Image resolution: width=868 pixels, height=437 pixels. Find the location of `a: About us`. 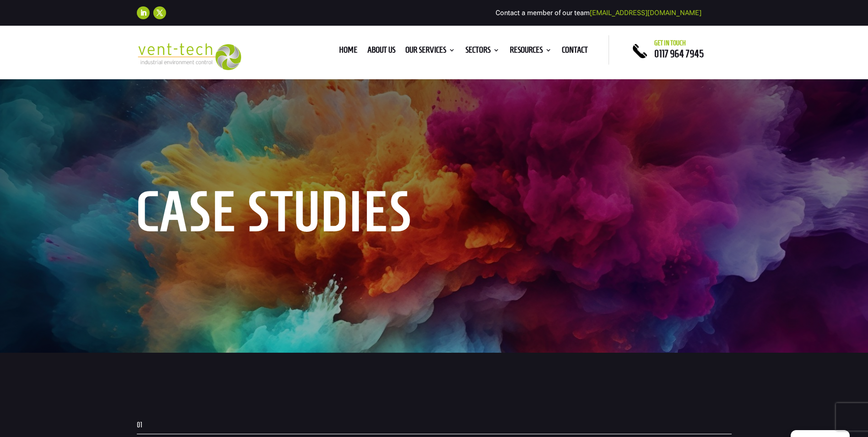

a: About us is located at coordinates (381, 52).